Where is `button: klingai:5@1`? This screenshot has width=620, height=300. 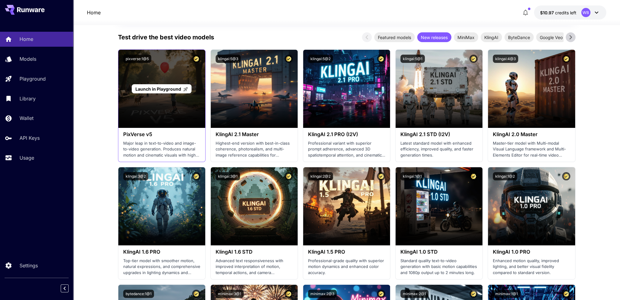 button: klingai:5@1 is located at coordinates (413, 59).